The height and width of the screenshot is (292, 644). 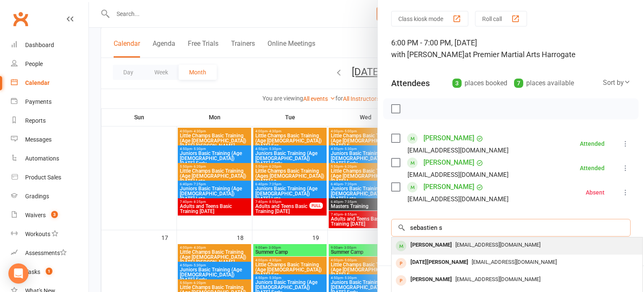 What do you see at coordinates (38, 83) in the screenshot?
I see `div: Calendar` at bounding box center [38, 83].